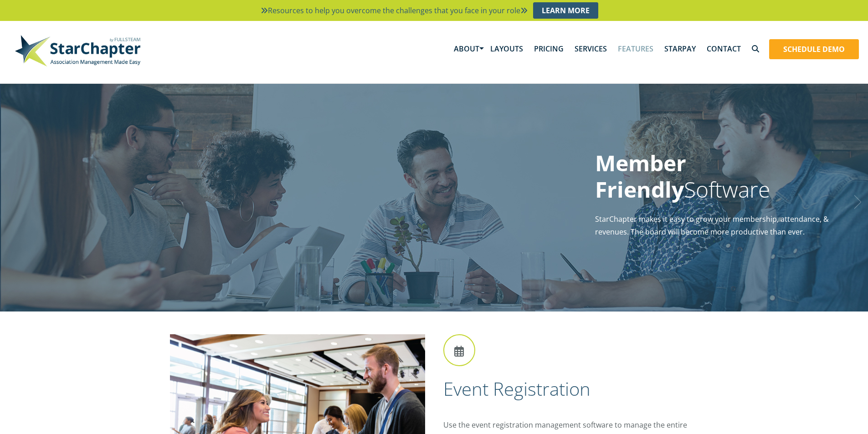 The image size is (868, 434). What do you see at coordinates (721, 176) in the screenshot?
I see `h1: Software` at bounding box center [721, 176].